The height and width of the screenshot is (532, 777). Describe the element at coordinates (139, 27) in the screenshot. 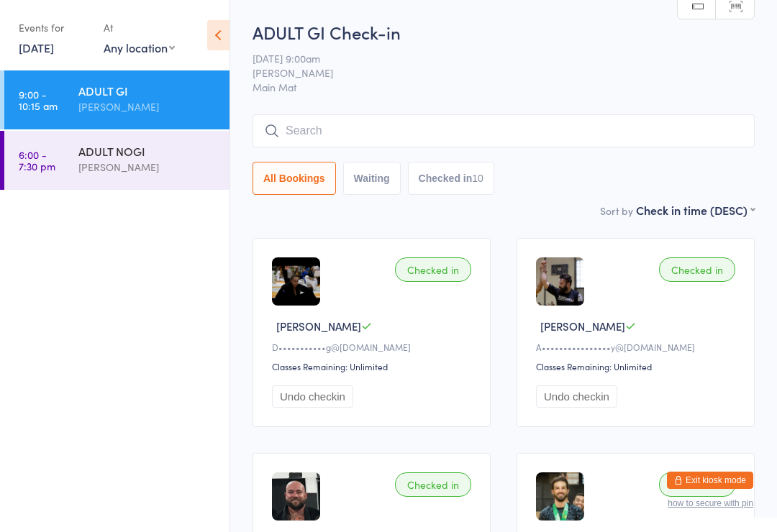

I see `div: At` at that location.